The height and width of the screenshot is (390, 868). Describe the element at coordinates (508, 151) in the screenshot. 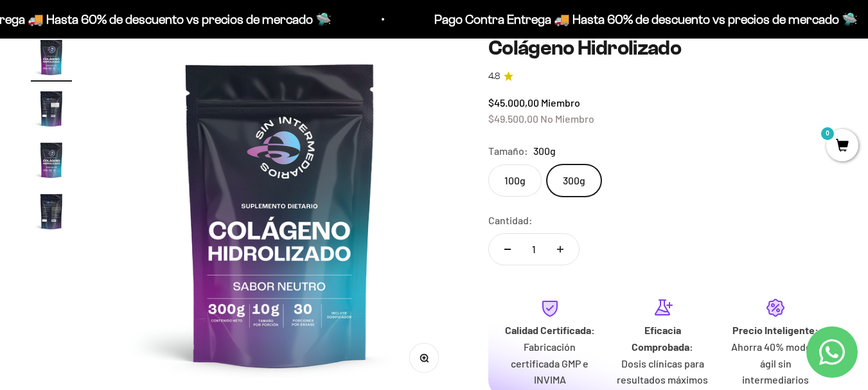

I see `legend: Tamaño:` at that location.